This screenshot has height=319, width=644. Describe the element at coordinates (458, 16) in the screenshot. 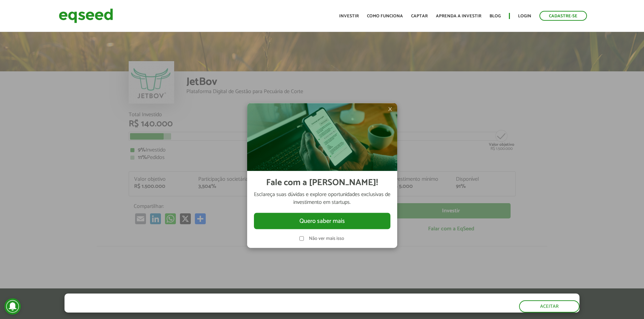

I see `a: Aprenda a investir` at that location.